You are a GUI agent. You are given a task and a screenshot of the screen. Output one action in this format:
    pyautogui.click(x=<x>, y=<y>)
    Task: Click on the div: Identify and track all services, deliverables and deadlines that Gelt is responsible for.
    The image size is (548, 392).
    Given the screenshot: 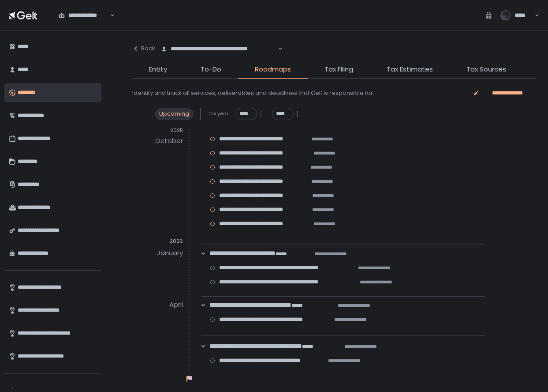 What is the action you would take?
    pyautogui.click(x=253, y=93)
    